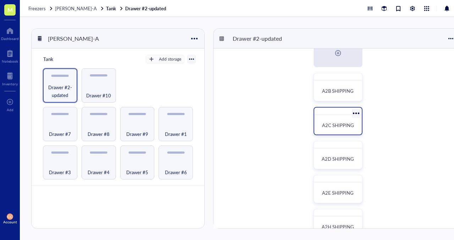 The height and width of the screenshot is (240, 454). Describe the element at coordinates (257, 39) in the screenshot. I see `div: Drawer #2-updated` at that location.